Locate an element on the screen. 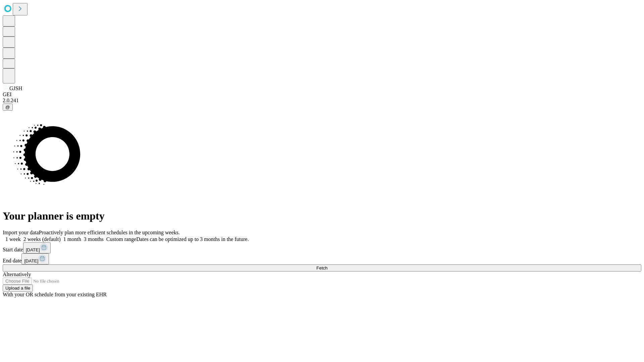  button: Upload a file is located at coordinates (18, 288).